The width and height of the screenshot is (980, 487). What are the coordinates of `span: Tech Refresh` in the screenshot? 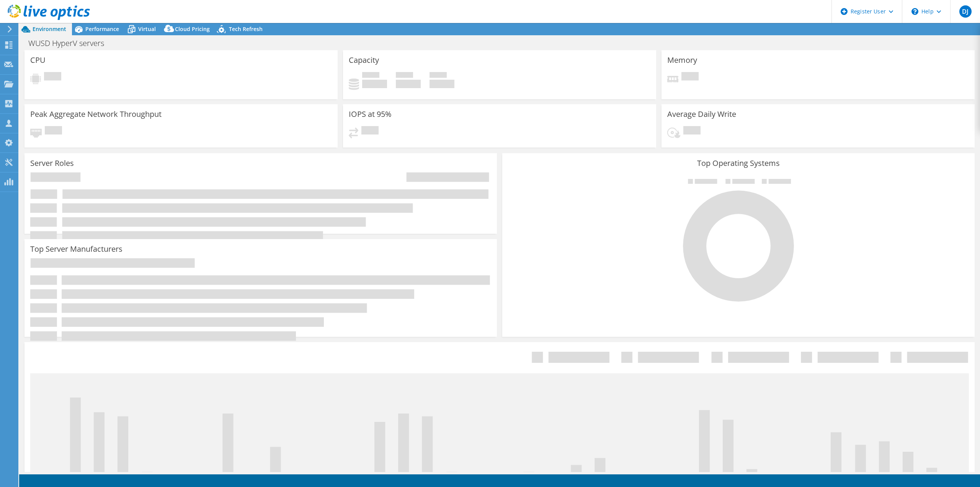 It's located at (246, 29).